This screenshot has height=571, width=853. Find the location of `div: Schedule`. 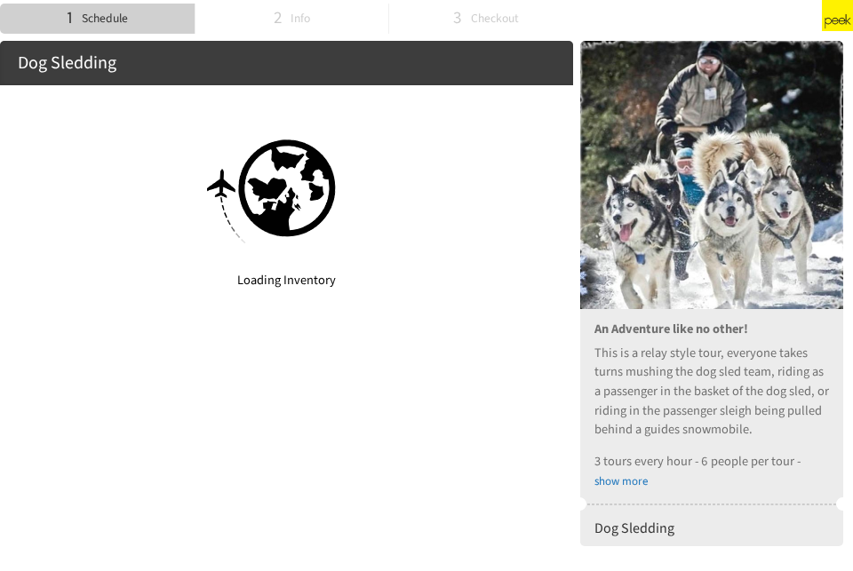

div: Schedule is located at coordinates (101, 19).